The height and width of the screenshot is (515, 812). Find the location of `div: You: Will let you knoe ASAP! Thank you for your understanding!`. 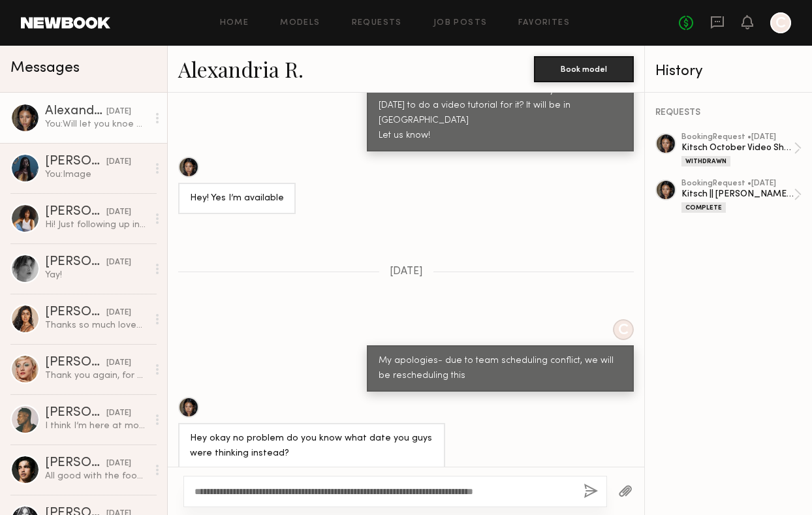

div: You: Will let you knoe ASAP! Thank you for your understanding! is located at coordinates (96, 124).